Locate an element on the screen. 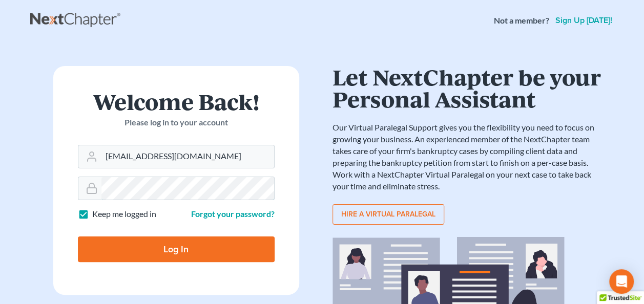  p: Our Virtual Paralegal Support gives you the flexibility you need to focus on growing your busines... is located at coordinates (469, 157).